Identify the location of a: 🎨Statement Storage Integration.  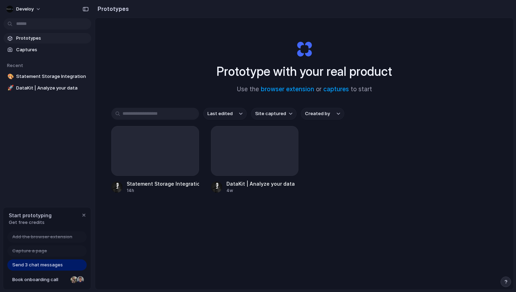
(47, 77).